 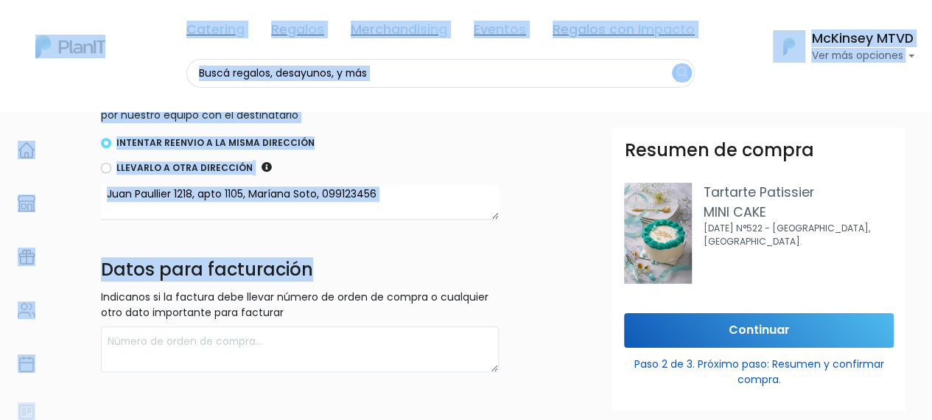 I want to click on img: marketplace-4ceaa7011d94191e9ded77b95e3339b90024bf715f7c57f8cf31f2d8c509eaba.svg, so click(x=27, y=203).